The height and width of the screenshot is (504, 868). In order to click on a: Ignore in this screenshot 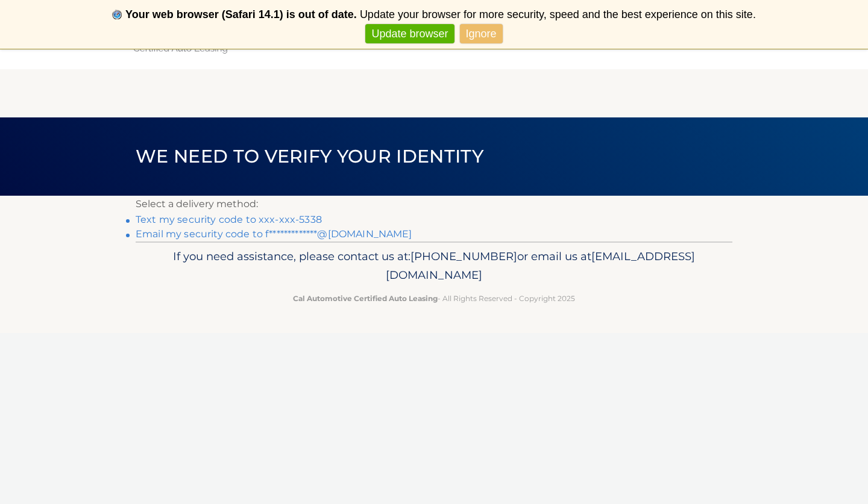, I will do `click(481, 34)`.